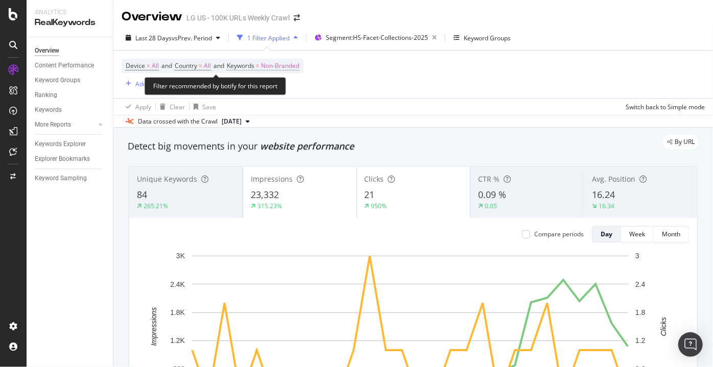 Image resolution: width=713 pixels, height=367 pixels. What do you see at coordinates (135, 65) in the screenshot?
I see `span: Device` at bounding box center [135, 65].